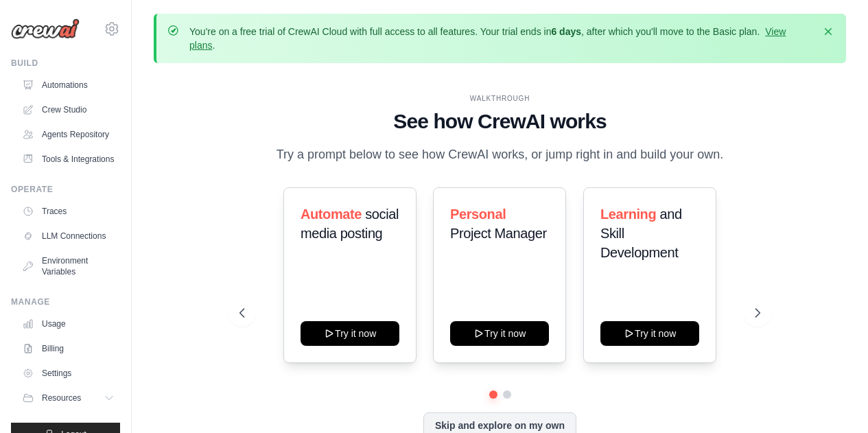 The height and width of the screenshot is (433, 868). What do you see at coordinates (68, 159) in the screenshot?
I see `a: Tools & Integrations` at bounding box center [68, 159].